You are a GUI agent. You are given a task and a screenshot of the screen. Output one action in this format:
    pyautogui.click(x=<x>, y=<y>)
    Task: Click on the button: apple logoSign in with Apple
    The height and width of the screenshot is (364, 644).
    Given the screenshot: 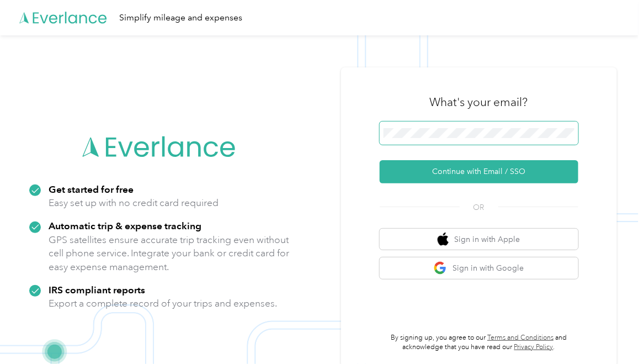 What is the action you would take?
    pyautogui.click(x=479, y=239)
    